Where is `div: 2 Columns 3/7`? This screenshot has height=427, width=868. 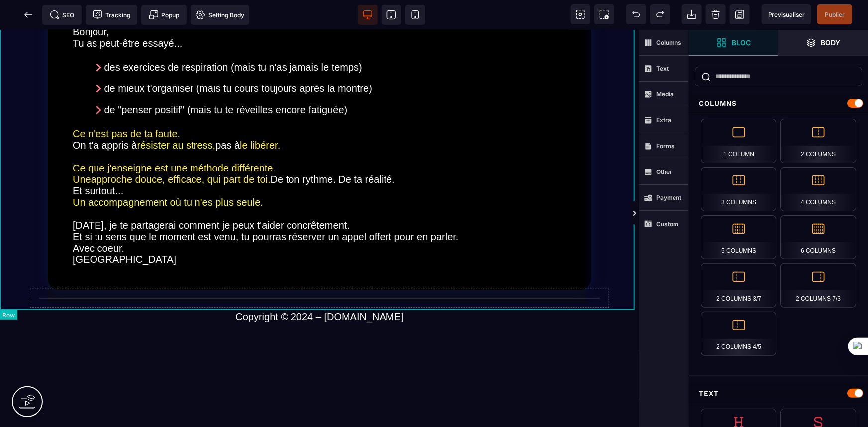 div: 2 Columns 3/7 is located at coordinates (739, 285).